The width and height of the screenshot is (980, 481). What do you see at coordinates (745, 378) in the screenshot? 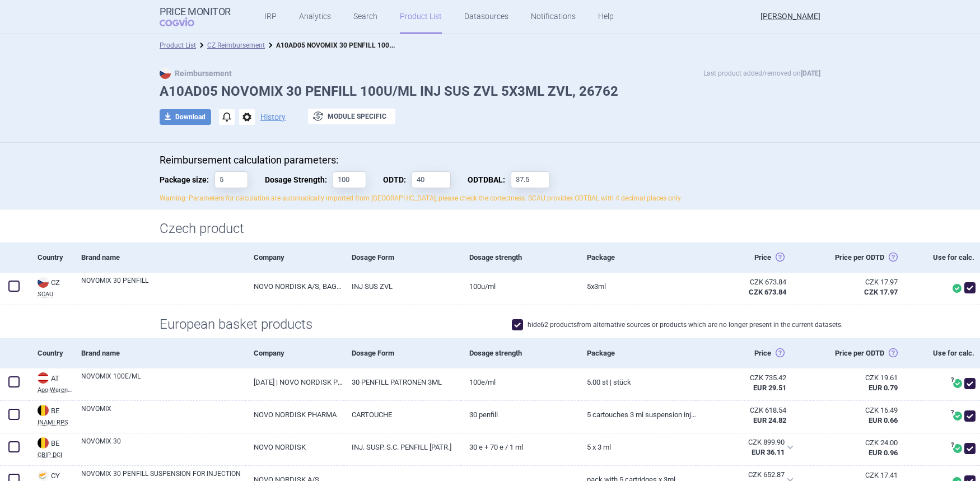
I see `div: CZK 735.42` at bounding box center [745, 378].